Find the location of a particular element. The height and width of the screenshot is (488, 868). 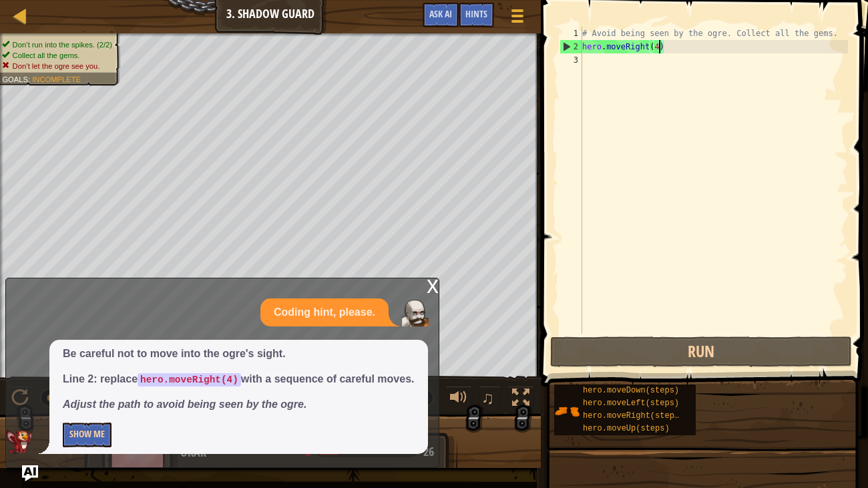

li: Collect all the gems. is located at coordinates (57, 55).